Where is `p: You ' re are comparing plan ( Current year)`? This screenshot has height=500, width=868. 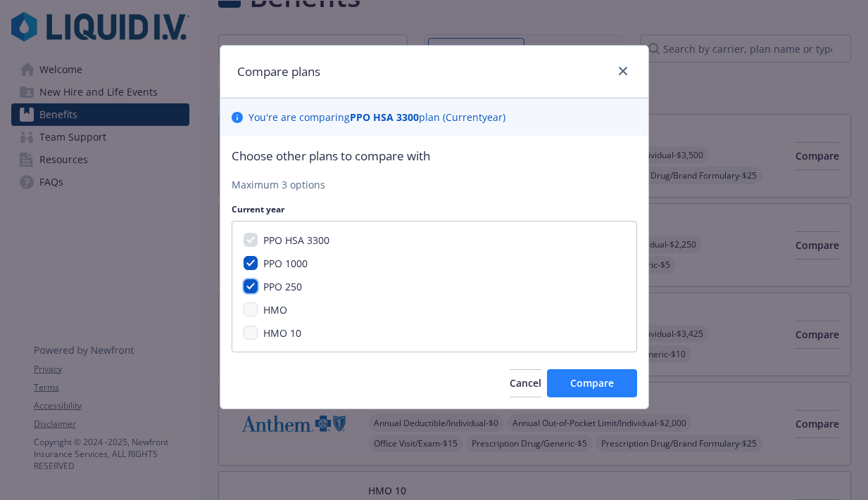 p: You ' re are comparing plan ( Current year) is located at coordinates (377, 117).